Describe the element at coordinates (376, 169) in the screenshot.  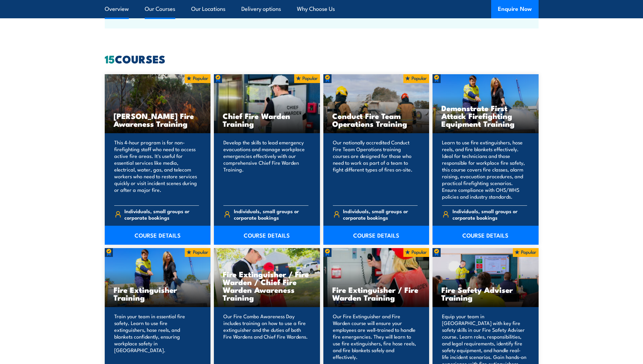
I see `p: Our nationally accredited Conduct Fire Team Operations training courses are designed for those wh...` at that location.